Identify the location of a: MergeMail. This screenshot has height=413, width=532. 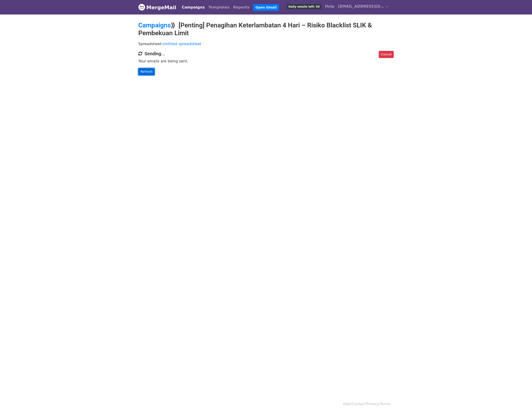
(157, 7).